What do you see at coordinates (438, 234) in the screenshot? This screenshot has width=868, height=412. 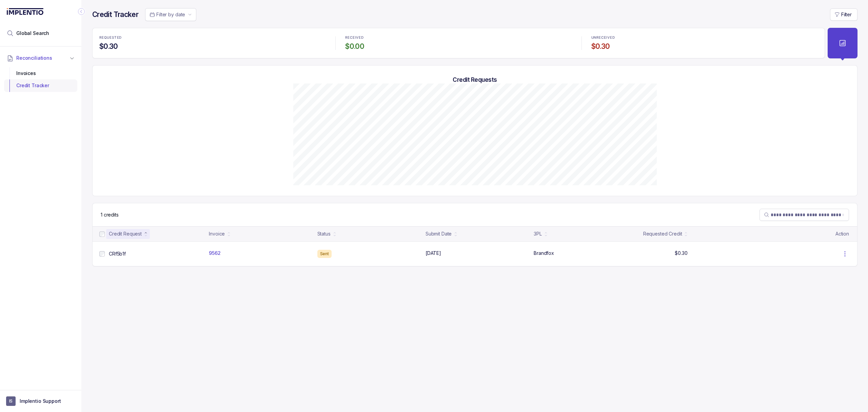 I see `div: Submit Date` at bounding box center [438, 234].